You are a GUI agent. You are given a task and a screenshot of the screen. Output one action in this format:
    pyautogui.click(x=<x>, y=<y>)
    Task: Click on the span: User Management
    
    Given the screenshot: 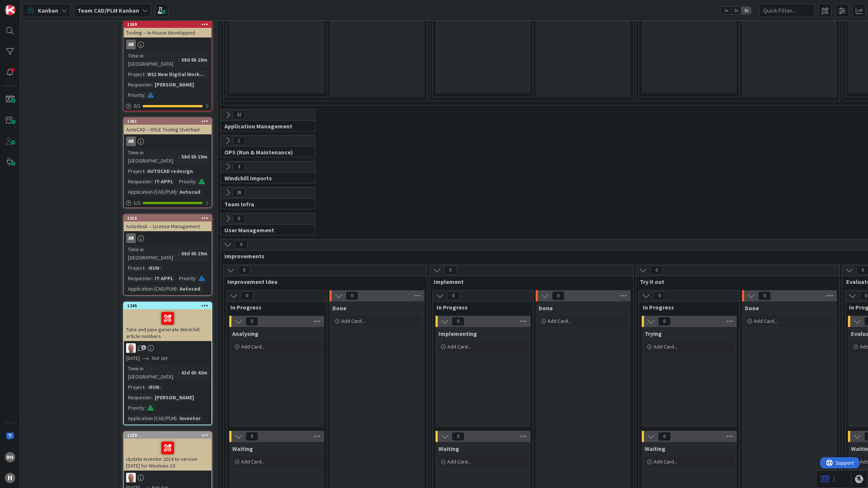 What is the action you would take?
    pyautogui.click(x=265, y=230)
    